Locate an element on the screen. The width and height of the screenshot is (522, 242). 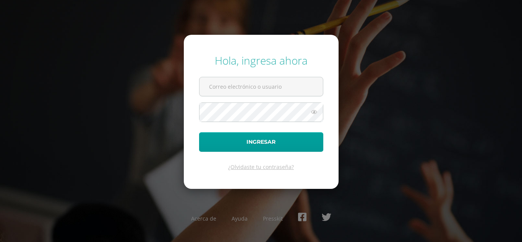
a: ¿Olvidaste tu contraseña? is located at coordinates (261, 167).